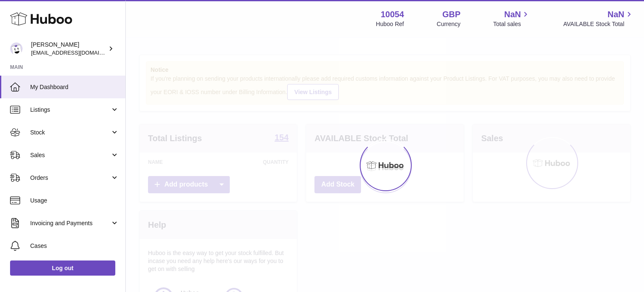 This screenshot has height=292, width=644. I want to click on div: Currency, so click(449, 24).